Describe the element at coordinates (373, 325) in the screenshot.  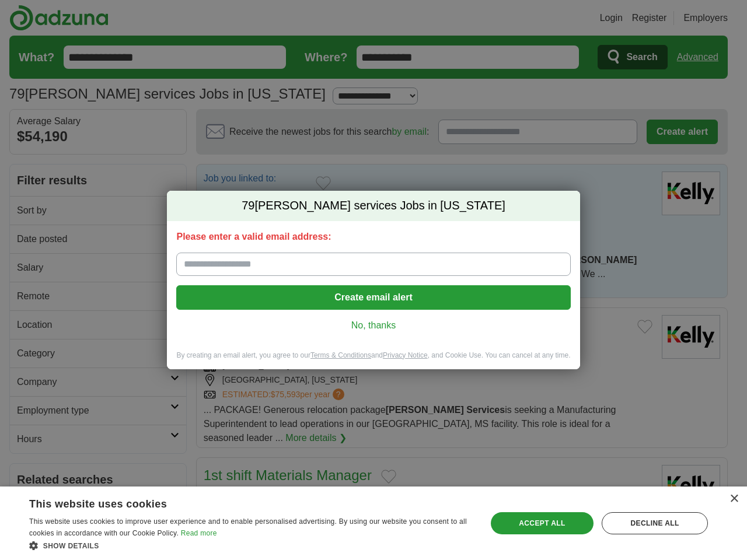
I see `a: No, thanks` at that location.